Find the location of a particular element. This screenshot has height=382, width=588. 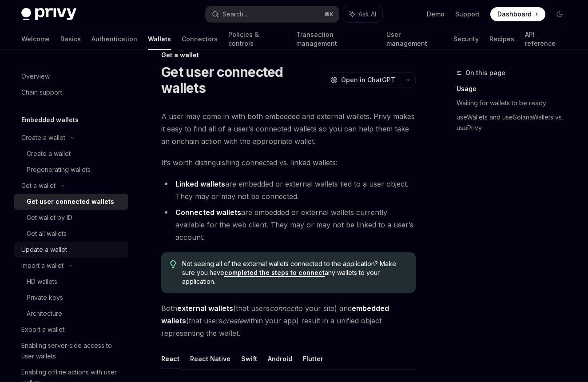

button: Swift is located at coordinates (249, 359).